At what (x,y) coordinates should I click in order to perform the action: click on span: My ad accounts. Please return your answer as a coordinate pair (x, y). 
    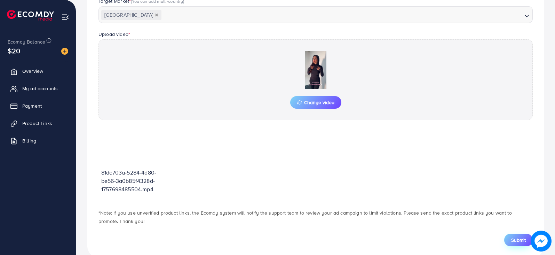
    Looking at the image, I should click on (40, 88).